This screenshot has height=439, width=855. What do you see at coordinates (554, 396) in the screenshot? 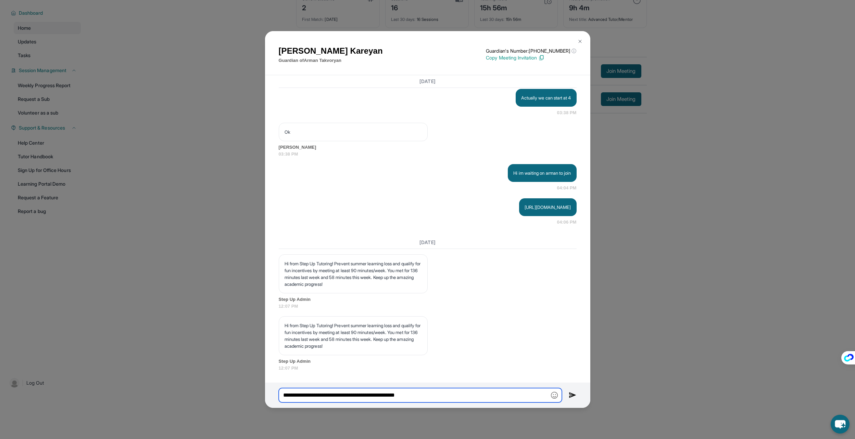
I see `img: Emoji` at bounding box center [554, 396].